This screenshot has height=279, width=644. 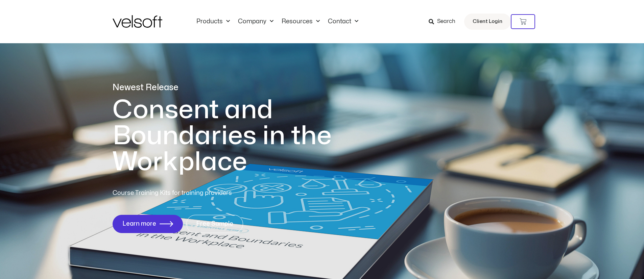 What do you see at coordinates (488, 22) in the screenshot?
I see `span: Client Login` at bounding box center [488, 22].